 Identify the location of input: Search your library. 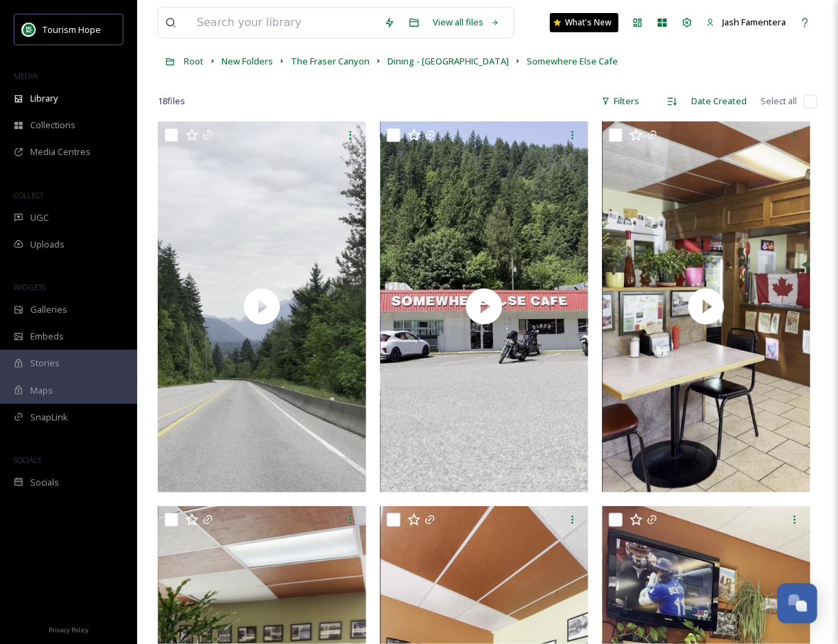
(283, 23).